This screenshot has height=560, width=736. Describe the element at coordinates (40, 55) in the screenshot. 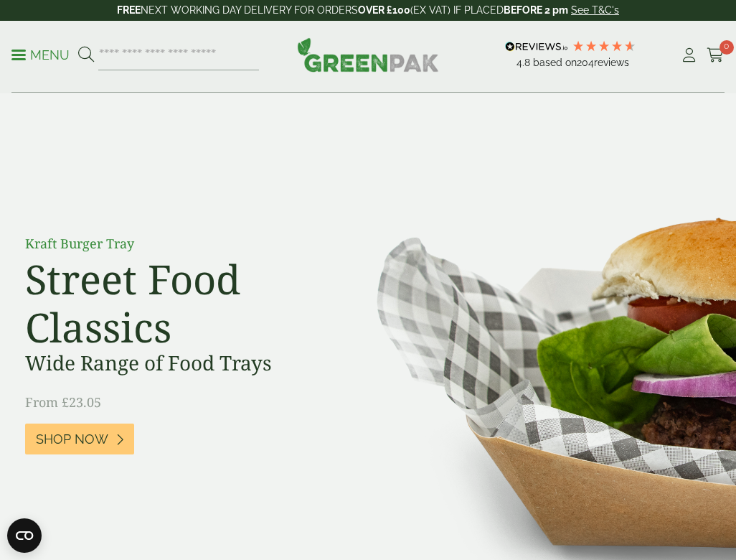

I see `p: Menu` at that location.